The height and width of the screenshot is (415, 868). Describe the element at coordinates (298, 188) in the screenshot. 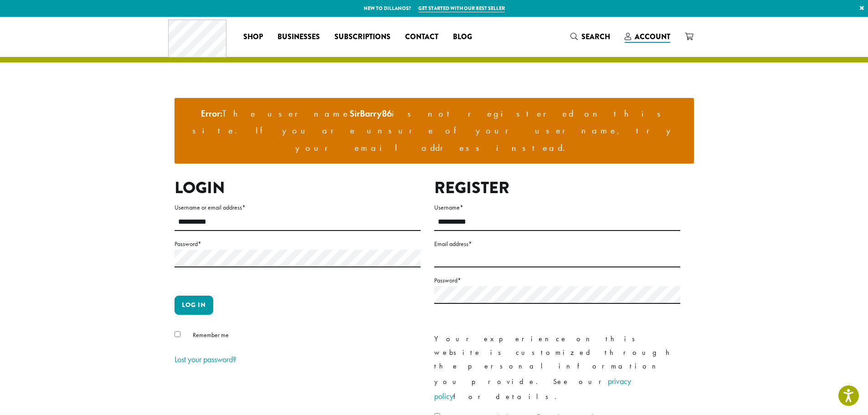

I see `h2: Login` at that location.